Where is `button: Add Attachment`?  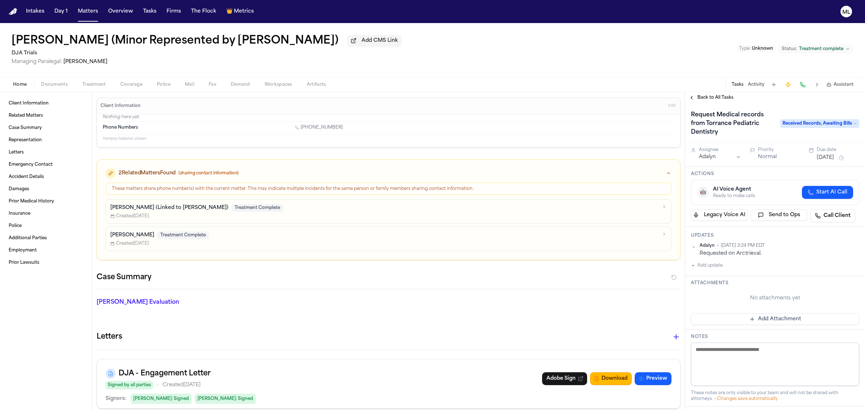
button: Add Attachment is located at coordinates (775, 319).